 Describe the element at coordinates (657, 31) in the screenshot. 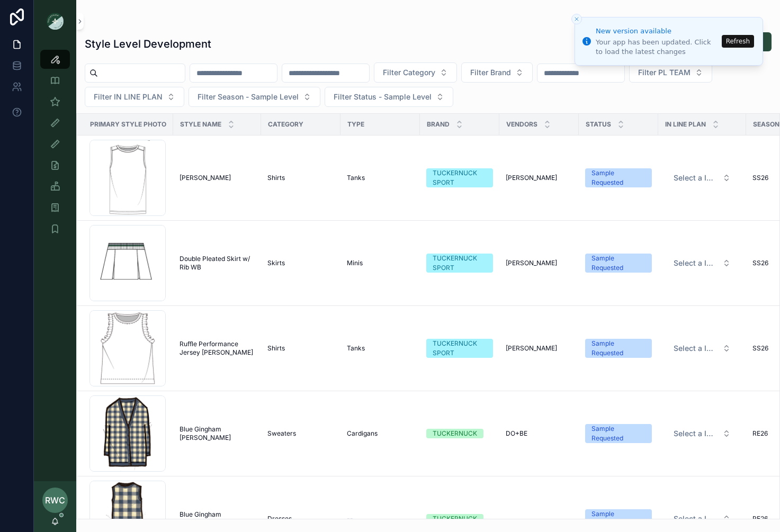

I see `div: New version available` at that location.